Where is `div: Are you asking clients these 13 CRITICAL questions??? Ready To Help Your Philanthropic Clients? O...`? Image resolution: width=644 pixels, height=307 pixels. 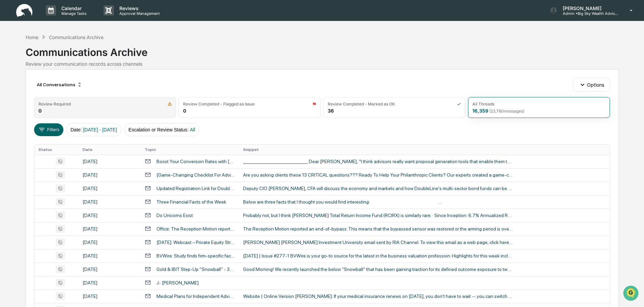 div: Are you asking clients these 13 CRITICAL questions??? Ready To Help Your Philanthropic Clients? O... is located at coordinates (378, 175).